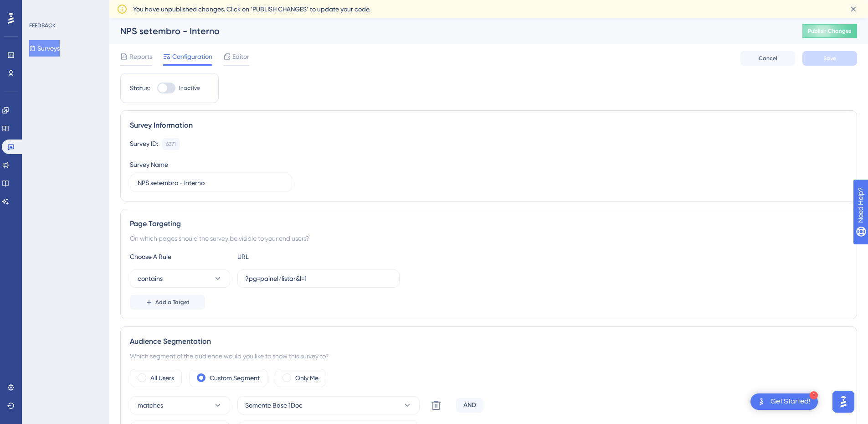  Describe the element at coordinates (288, 257) in the screenshot. I see `div: URL` at that location.